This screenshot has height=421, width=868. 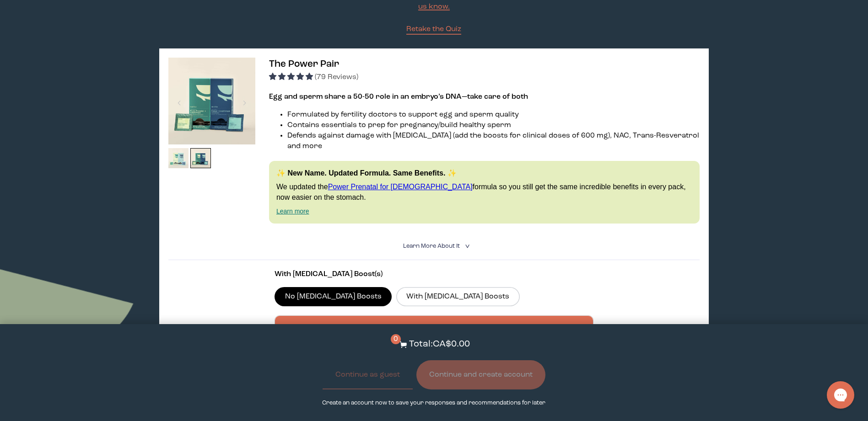 I want to click on summary: Learn More About it <, so click(x=434, y=246).